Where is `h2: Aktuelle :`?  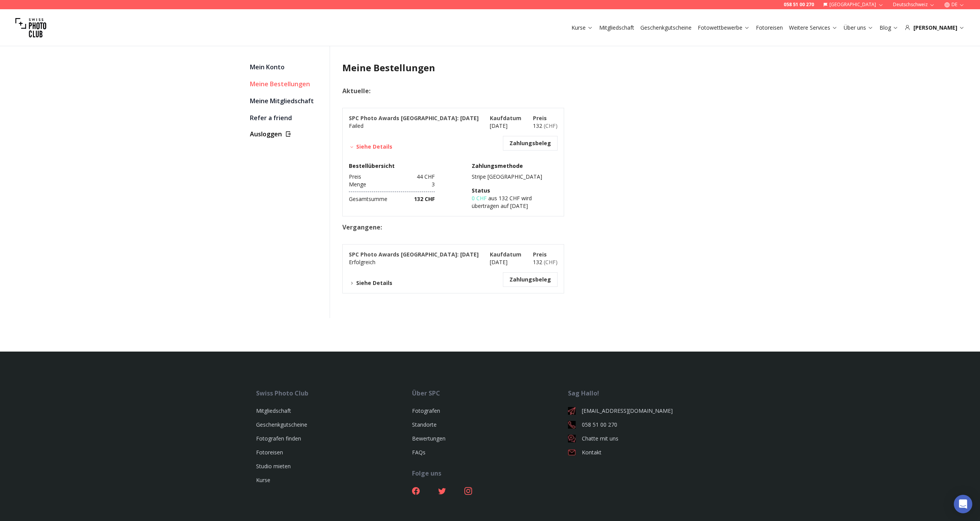 h2: Aktuelle : is located at coordinates (490, 91).